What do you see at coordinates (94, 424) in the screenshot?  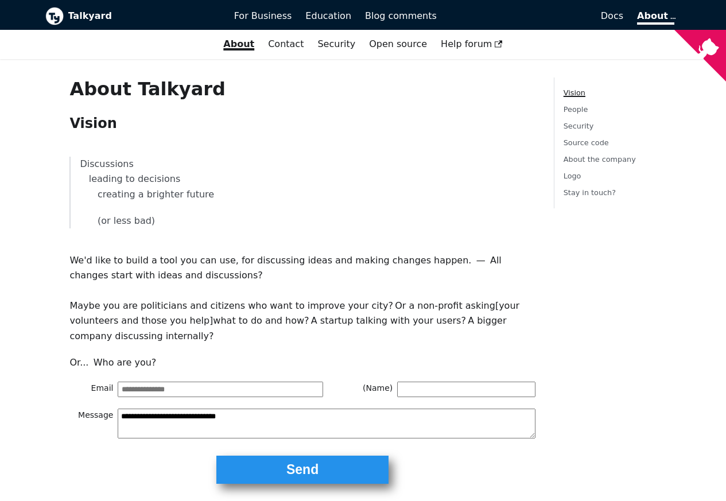 I see `span: Message` at bounding box center [94, 424].